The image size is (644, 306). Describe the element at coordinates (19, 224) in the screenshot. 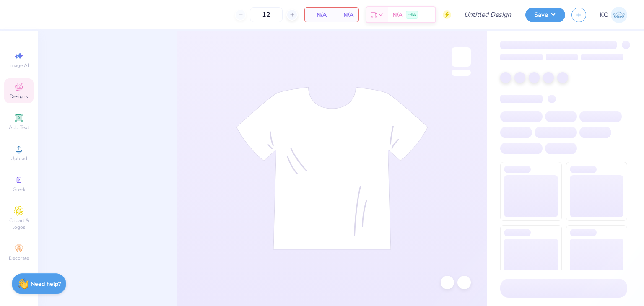

I see `span: Clipart & logos` at that location.